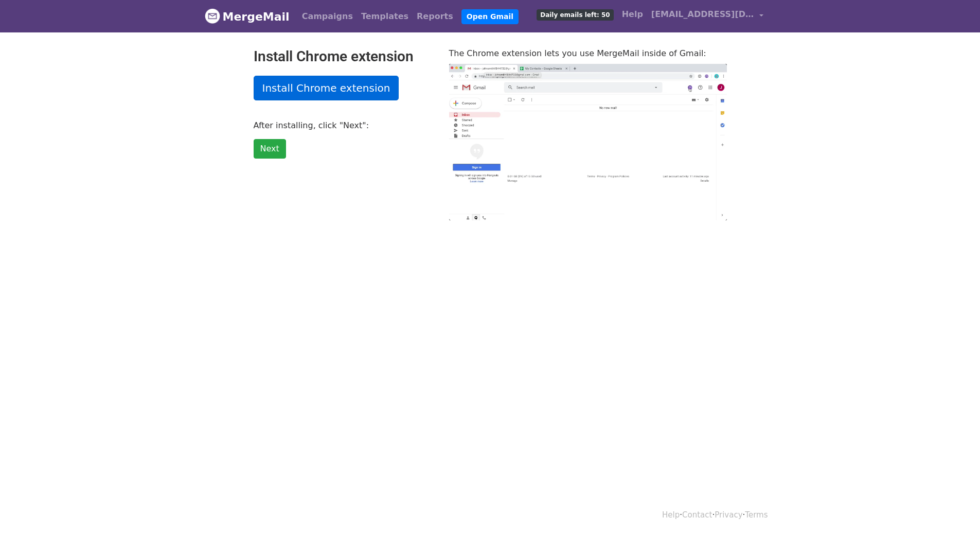 Image resolution: width=980 pixels, height=535 pixels. What do you see at coordinates (385, 17) in the screenshot?
I see `a: Templates` at bounding box center [385, 17].